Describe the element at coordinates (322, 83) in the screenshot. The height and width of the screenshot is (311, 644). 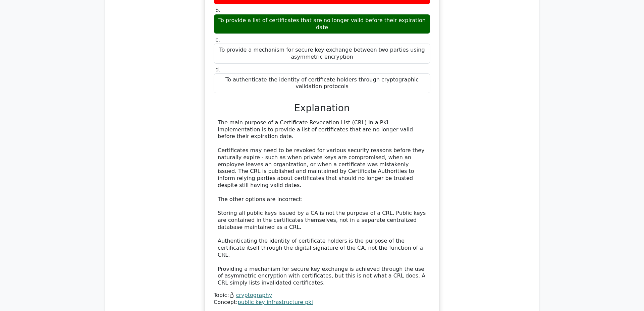
I see `div: To authenticate the identity of certificate holders through cryptographic validation protocols` at that location.